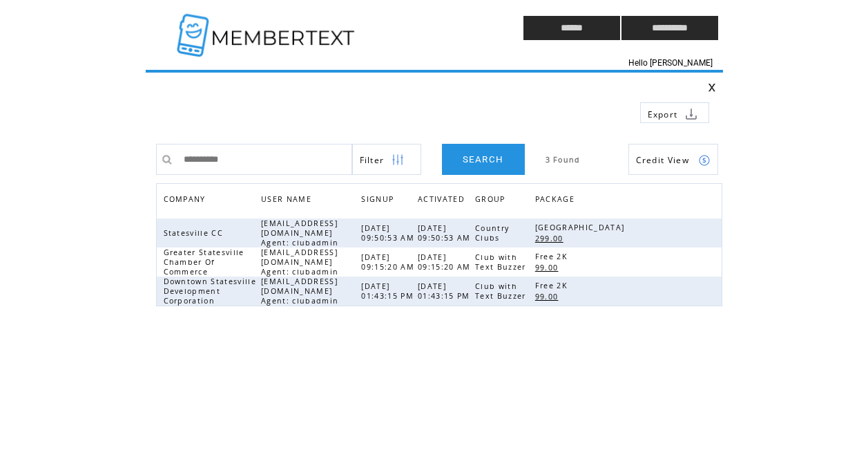 The height and width of the screenshot is (466, 868). I want to click on span: Show Credits View, so click(663, 160).